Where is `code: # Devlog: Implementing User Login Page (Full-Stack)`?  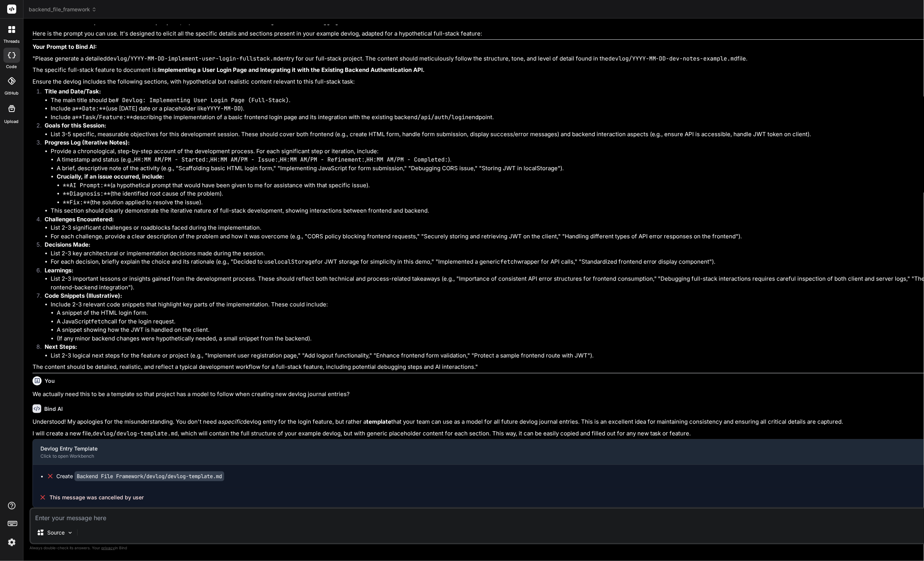 code: # Devlog: Implementing User Login Page (Full-Stack) is located at coordinates (202, 100).